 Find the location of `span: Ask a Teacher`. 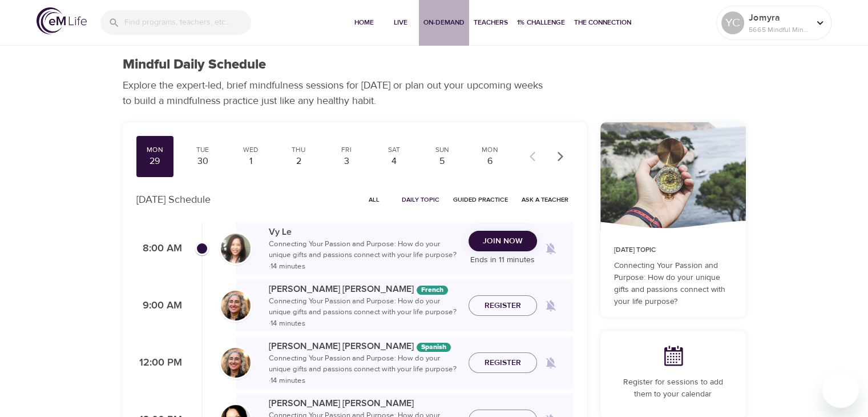

span: Ask a Teacher is located at coordinates (545, 199).